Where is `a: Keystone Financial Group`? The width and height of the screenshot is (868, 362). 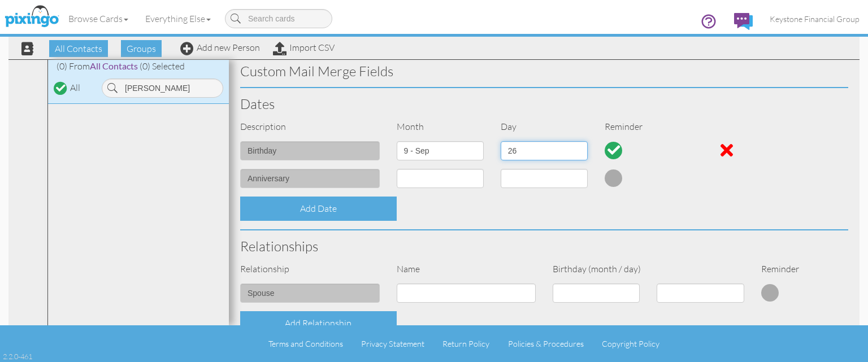
a: Keystone Financial Group is located at coordinates (814, 19).